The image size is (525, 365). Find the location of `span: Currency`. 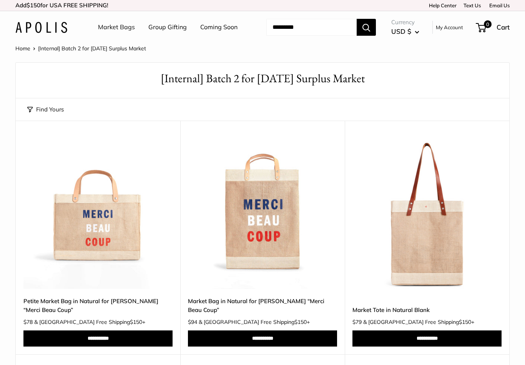

span: Currency is located at coordinates (405, 22).